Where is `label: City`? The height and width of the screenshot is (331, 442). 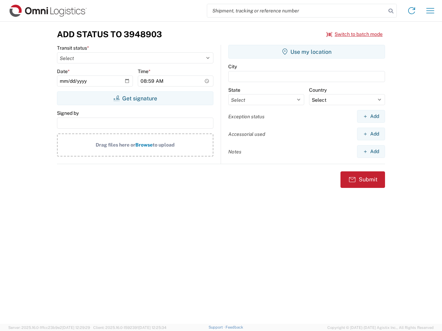
label: City is located at coordinates (232, 67).